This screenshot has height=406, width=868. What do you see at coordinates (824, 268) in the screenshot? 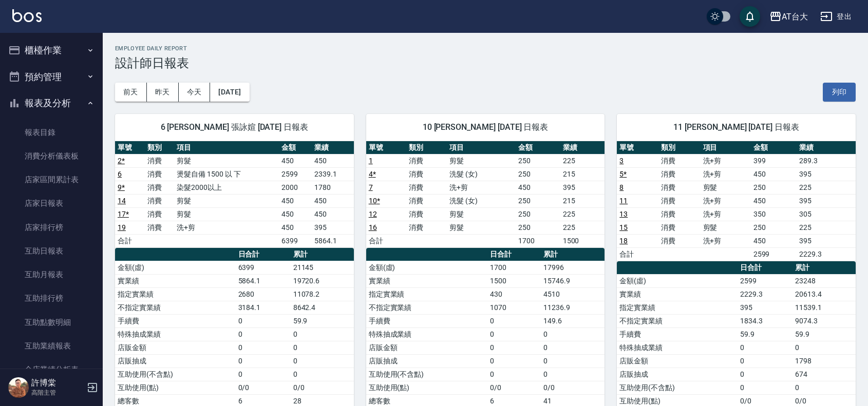
I see `th: 累計` at bounding box center [824, 268].